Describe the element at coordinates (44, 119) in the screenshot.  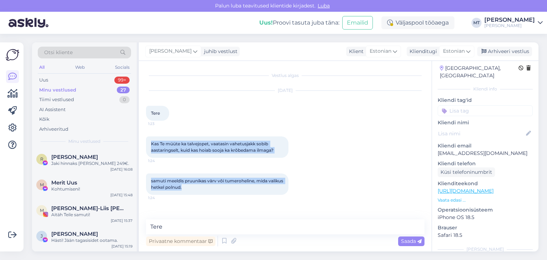
I see `div: Kõik` at that location.